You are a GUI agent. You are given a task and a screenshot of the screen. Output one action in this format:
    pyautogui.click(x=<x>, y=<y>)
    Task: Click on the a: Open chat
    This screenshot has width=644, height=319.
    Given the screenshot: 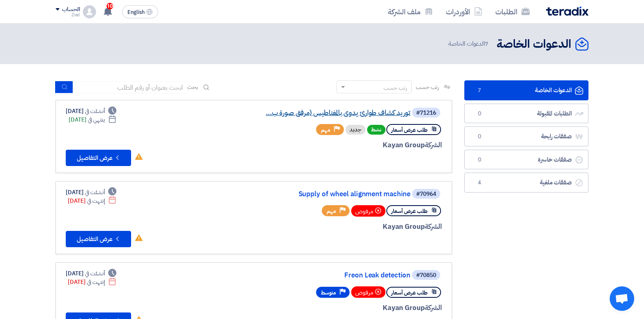 What is the action you would take?
    pyautogui.click(x=622, y=299)
    